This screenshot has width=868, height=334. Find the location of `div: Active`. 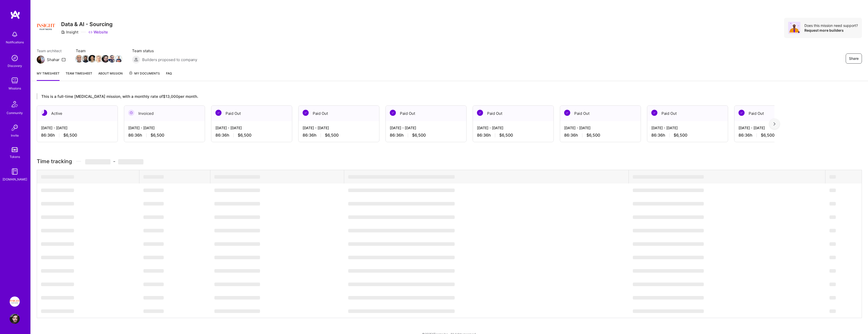

div: Active is located at coordinates (77, 113).